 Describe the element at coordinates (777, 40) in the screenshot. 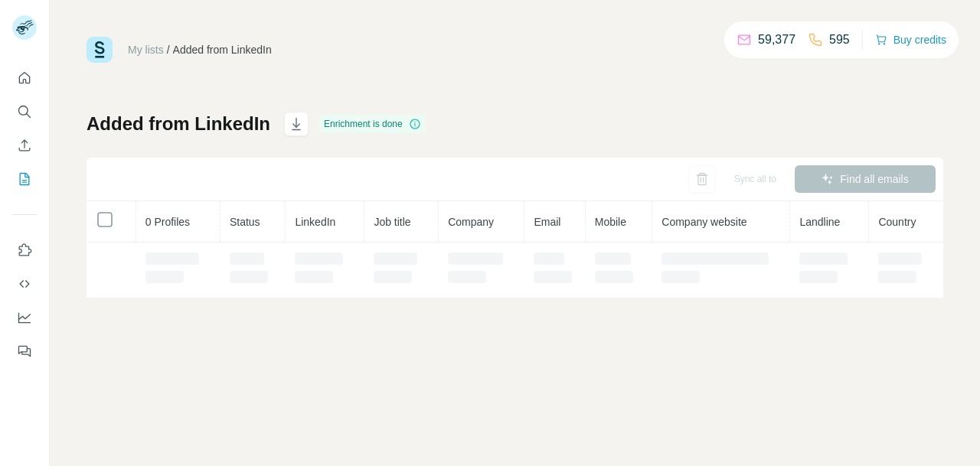

I see `p: 59,377` at that location.